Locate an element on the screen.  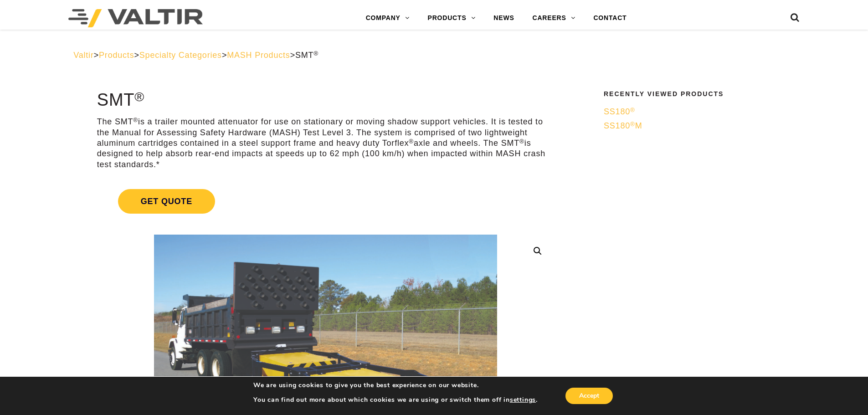
h1: SMT is located at coordinates (326, 100).